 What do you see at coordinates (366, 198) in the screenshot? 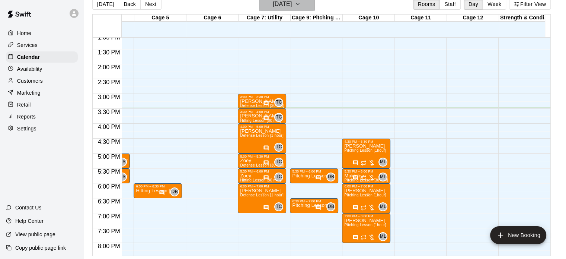
I see `div: 6:00 PM – 7:00 PM: Addison` at bounding box center [366, 198].